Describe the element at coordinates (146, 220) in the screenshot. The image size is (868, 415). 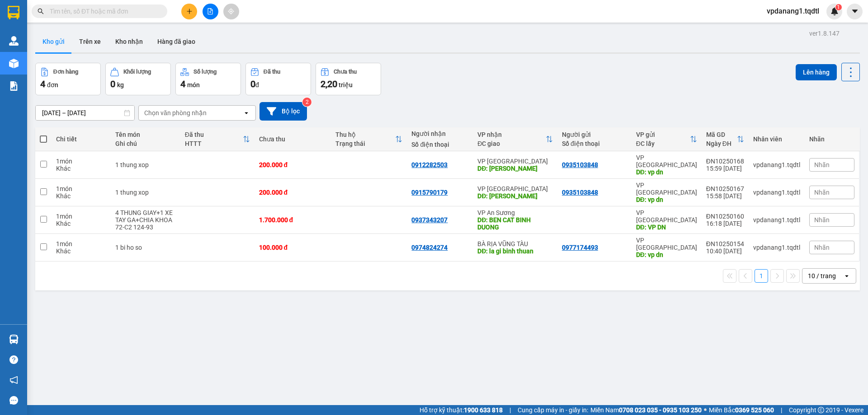
I see `div: 4 THUNG GIAY+1 XE TAY GA+CHIA KHOA 72-C2 124-93` at that location.